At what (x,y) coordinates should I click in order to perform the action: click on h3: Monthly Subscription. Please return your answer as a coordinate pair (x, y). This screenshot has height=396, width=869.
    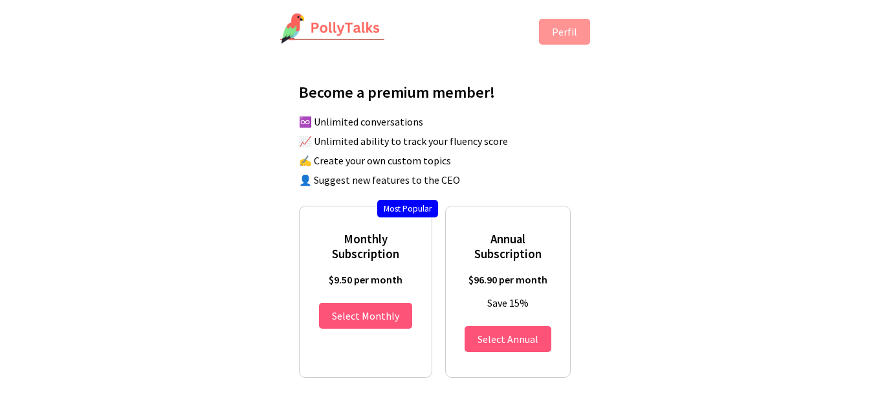
    Looking at the image, I should click on (366, 247).